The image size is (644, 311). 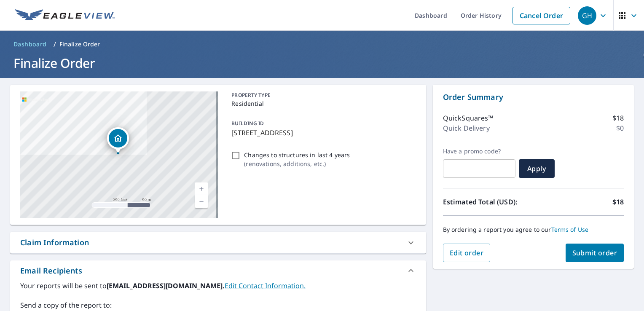 I want to click on a: Dashboard, so click(x=30, y=45).